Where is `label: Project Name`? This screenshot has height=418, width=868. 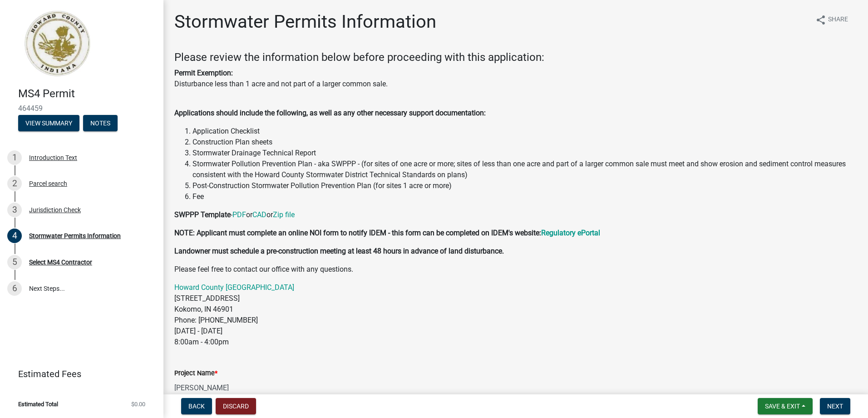
label: Project Name is located at coordinates (196, 373).